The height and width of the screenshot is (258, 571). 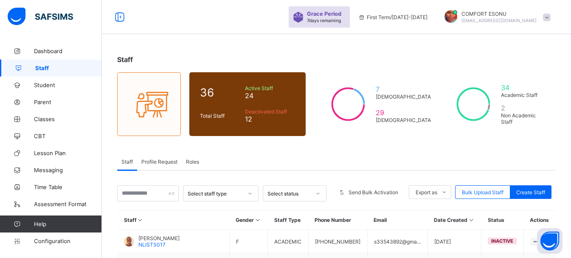 What do you see at coordinates (298, 17) in the screenshot?
I see `img: sticker-purple.71386a28dfed39d6af7621340158ba97.svg` at bounding box center [298, 17].